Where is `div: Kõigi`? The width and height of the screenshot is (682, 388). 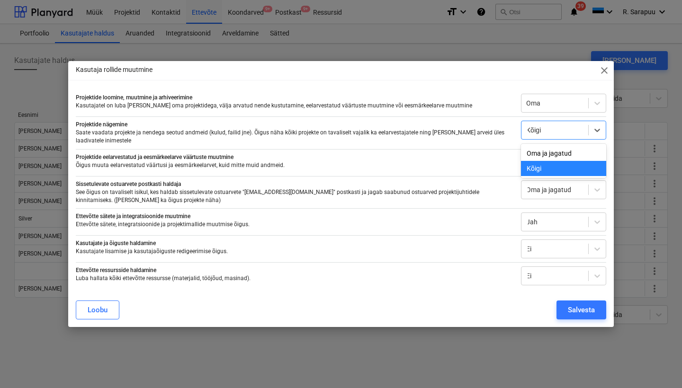
div: Kõigi is located at coordinates (564, 169).